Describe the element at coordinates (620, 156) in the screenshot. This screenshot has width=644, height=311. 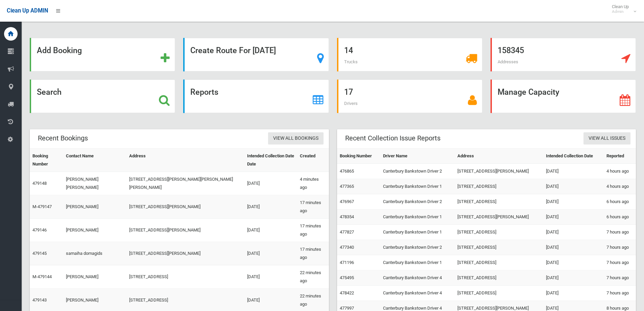
I see `th: Reported` at that location.